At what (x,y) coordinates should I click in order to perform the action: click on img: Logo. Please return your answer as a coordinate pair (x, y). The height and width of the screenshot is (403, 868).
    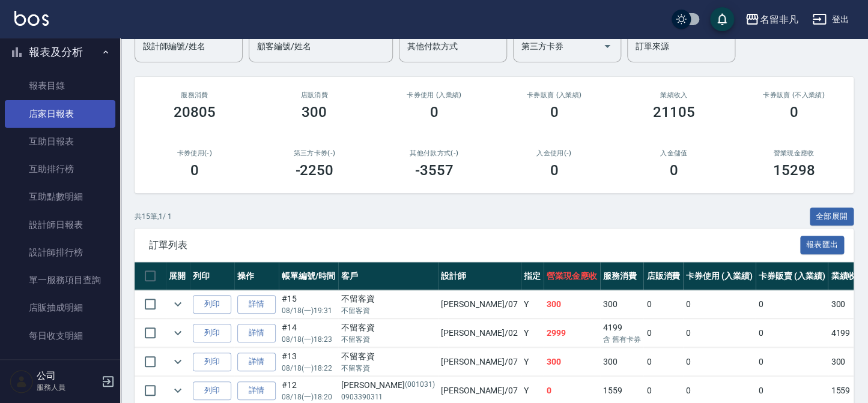
    Looking at the image, I should click on (31, 18).